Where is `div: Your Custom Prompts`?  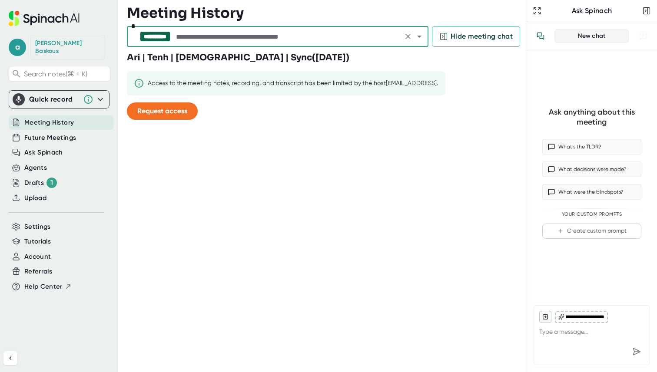
div: Your Custom Prompts is located at coordinates (592, 215).